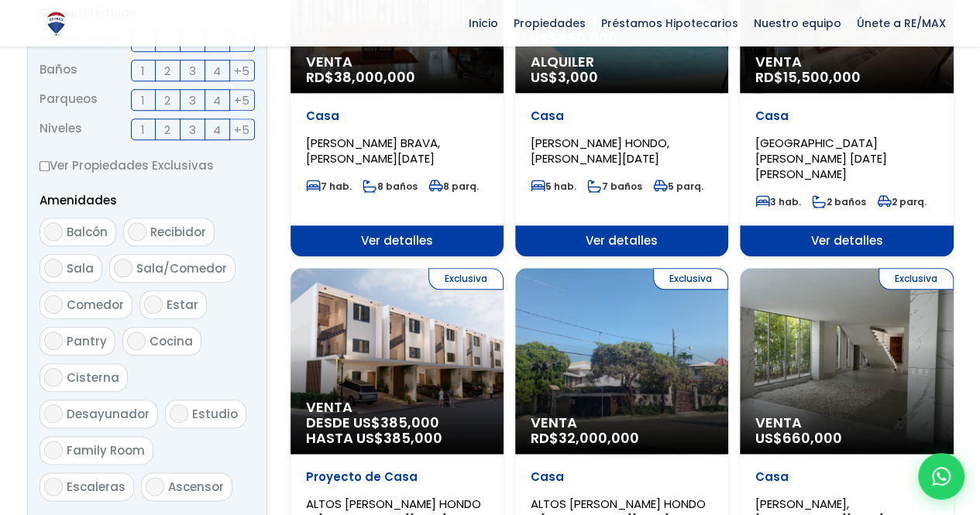 The height and width of the screenshot is (515, 980). Describe the element at coordinates (397, 431) in the screenshot. I see `span: DESDE US$` at that location.